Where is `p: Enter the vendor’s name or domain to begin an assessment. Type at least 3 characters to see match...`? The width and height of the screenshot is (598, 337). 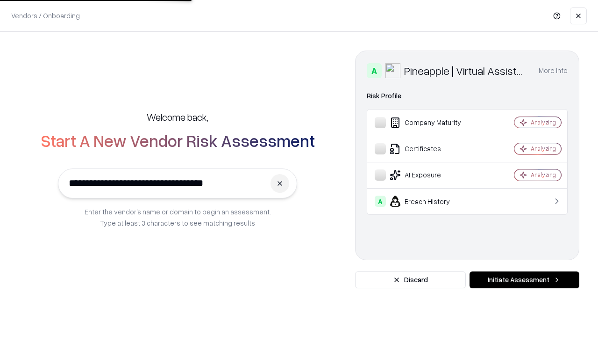 p: Enter the vendor’s name or domain to begin an assessment. Type at least 3 characters to see match... is located at coordinates (178, 217).